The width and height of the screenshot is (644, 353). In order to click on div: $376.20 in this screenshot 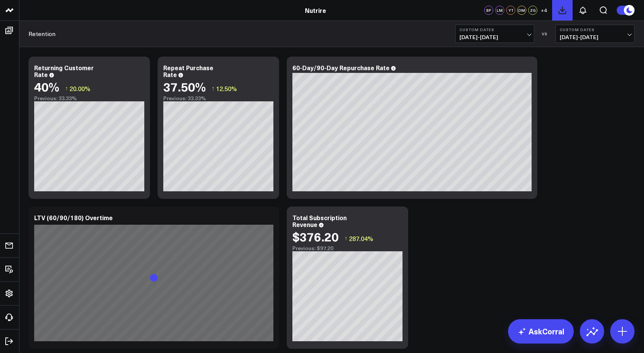, I will do `click(315, 236)`.